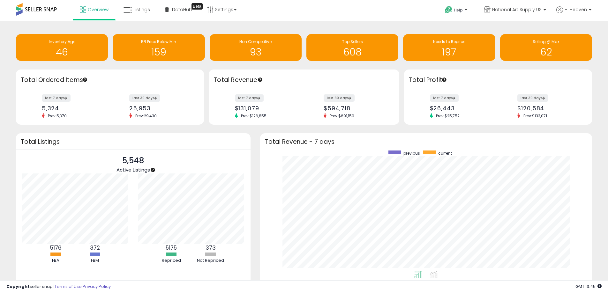 Image resolution: width=608 pixels, height=293 pixels. What do you see at coordinates (254, 116) in the screenshot?
I see `span: Prev: $126,855` at bounding box center [254, 116].